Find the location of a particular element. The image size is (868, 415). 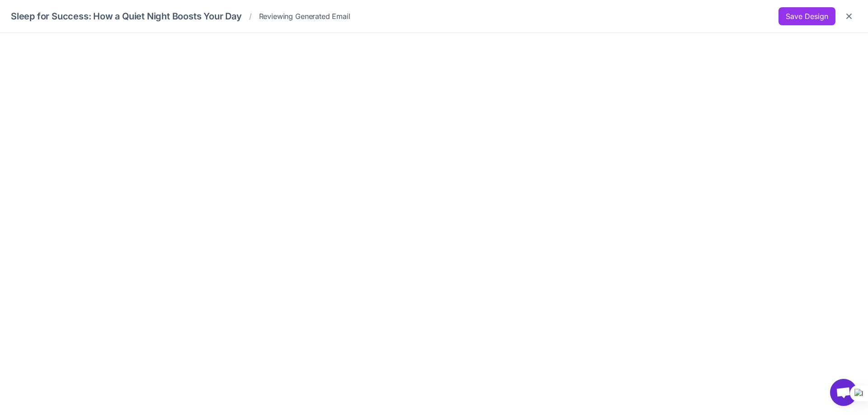

button: Save Design is located at coordinates (807, 16).